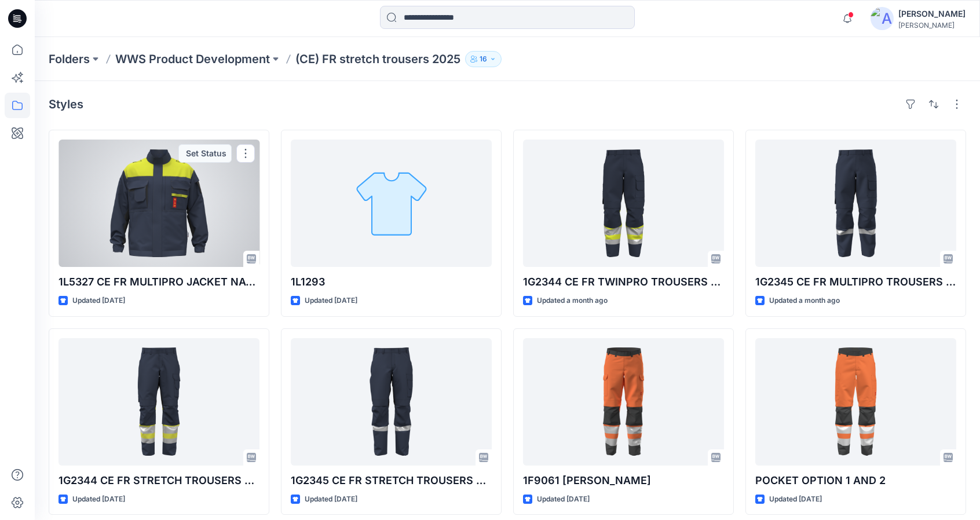 Image resolution: width=980 pixels, height=520 pixels. Describe the element at coordinates (483, 59) in the screenshot. I see `p: 16` at that location.